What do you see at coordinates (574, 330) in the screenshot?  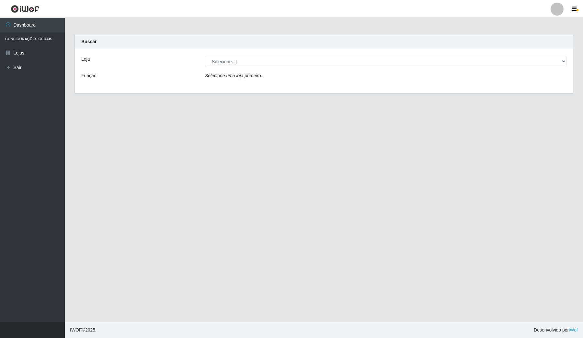 I see `a: iWof` at bounding box center [574, 330].